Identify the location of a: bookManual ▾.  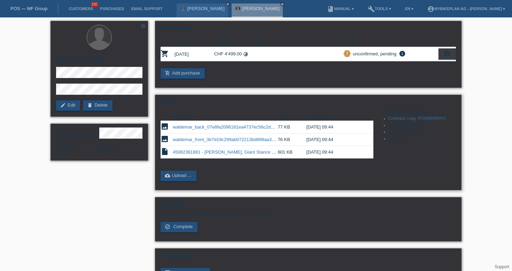
(340, 9).